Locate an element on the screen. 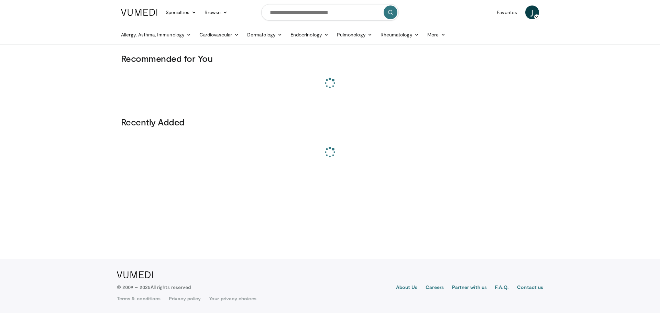 The image size is (660, 313). a: Terms & conditions is located at coordinates (139, 299).